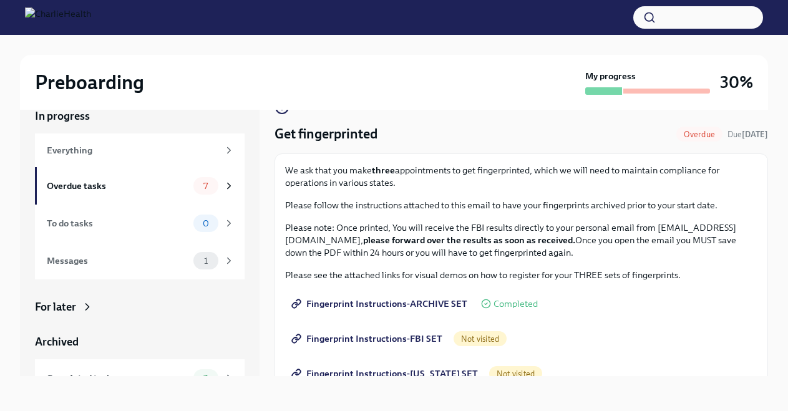  What do you see at coordinates (381, 304) in the screenshot?
I see `span: Fingerprint Instructions-ARCHIVE SET` at bounding box center [381, 304].